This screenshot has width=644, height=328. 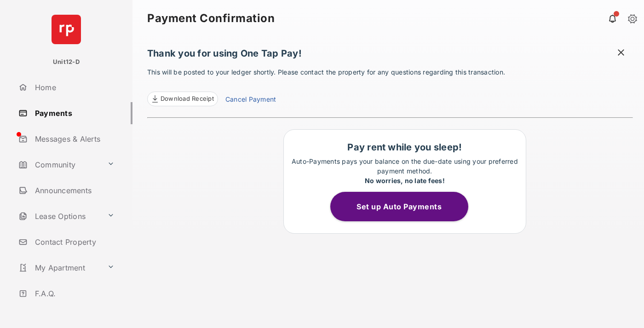 What do you see at coordinates (73, 242) in the screenshot?
I see `a: Contact Property` at bounding box center [73, 242].